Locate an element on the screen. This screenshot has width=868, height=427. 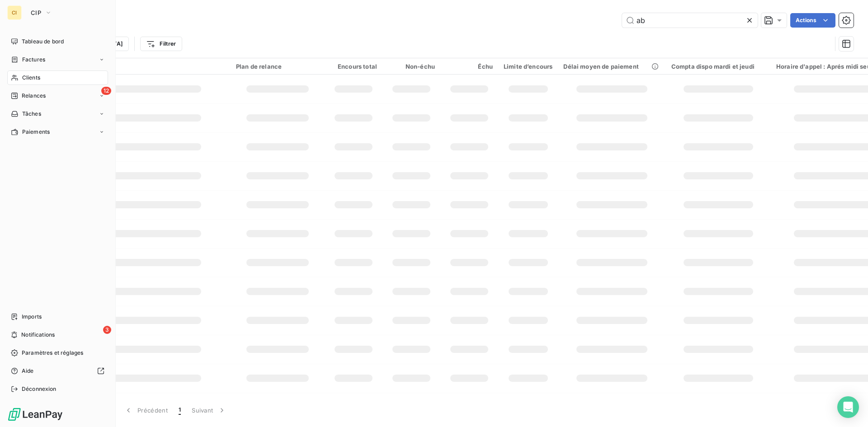
span: 1 is located at coordinates (179, 411).